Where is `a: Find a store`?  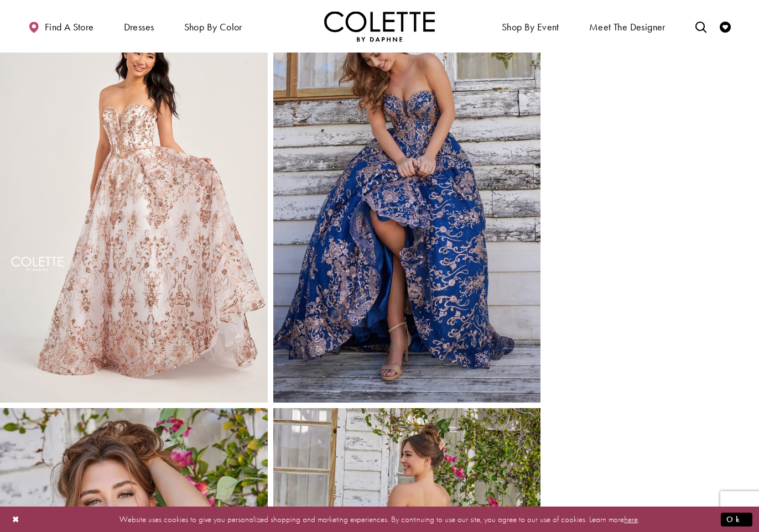 a: Find a store is located at coordinates (61, 26).